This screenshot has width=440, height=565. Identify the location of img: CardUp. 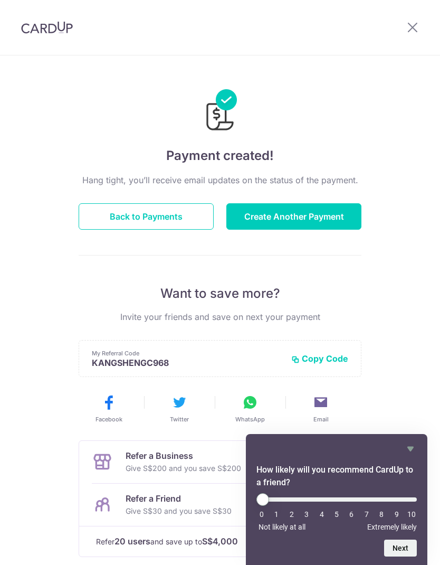
(47, 27).